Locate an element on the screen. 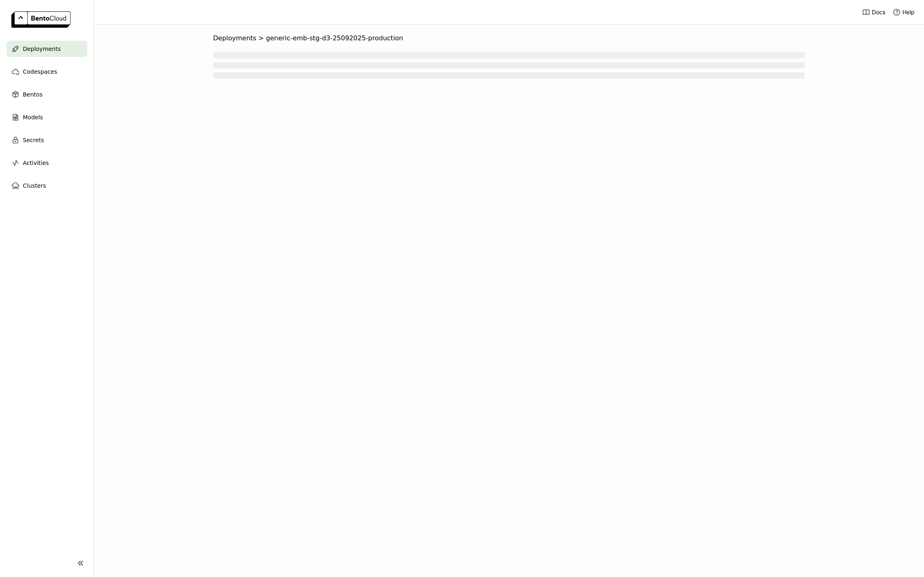 The height and width of the screenshot is (577, 924). span: Clusters is located at coordinates (35, 186).